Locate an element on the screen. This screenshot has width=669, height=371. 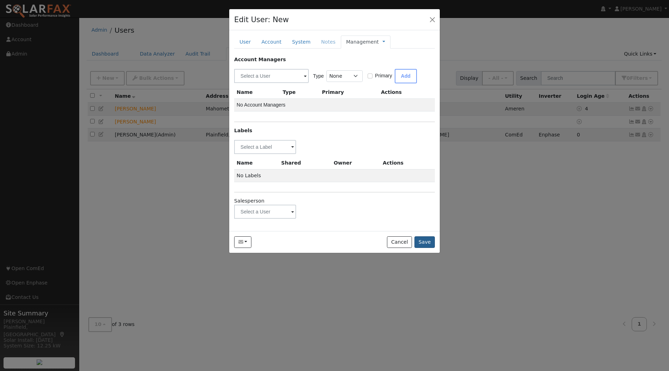
th: Type is located at coordinates (300, 93).